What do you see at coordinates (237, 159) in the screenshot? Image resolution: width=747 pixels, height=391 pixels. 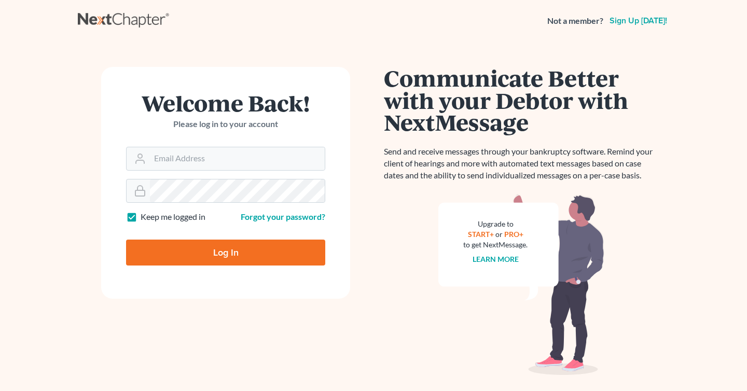 I see `input: Email Address` at bounding box center [237, 159].